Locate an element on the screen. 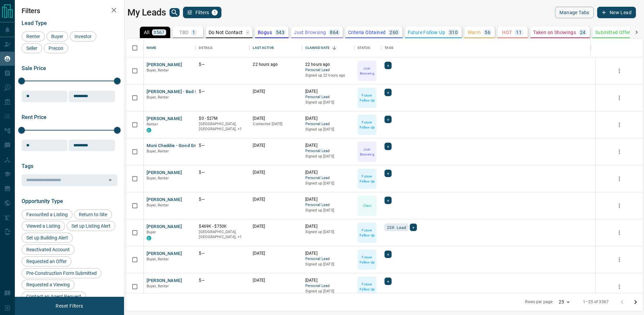 This screenshot has width=644, height=315. span: Viewed a Listing is located at coordinates (43, 226).